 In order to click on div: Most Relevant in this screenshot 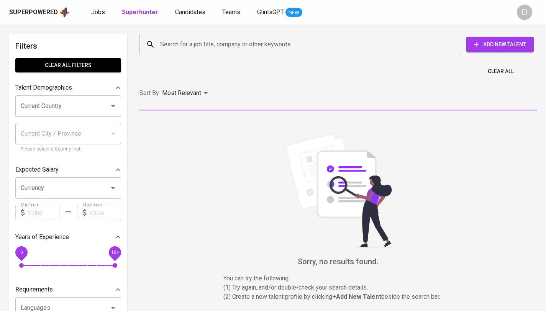, I will do `click(186, 93)`.